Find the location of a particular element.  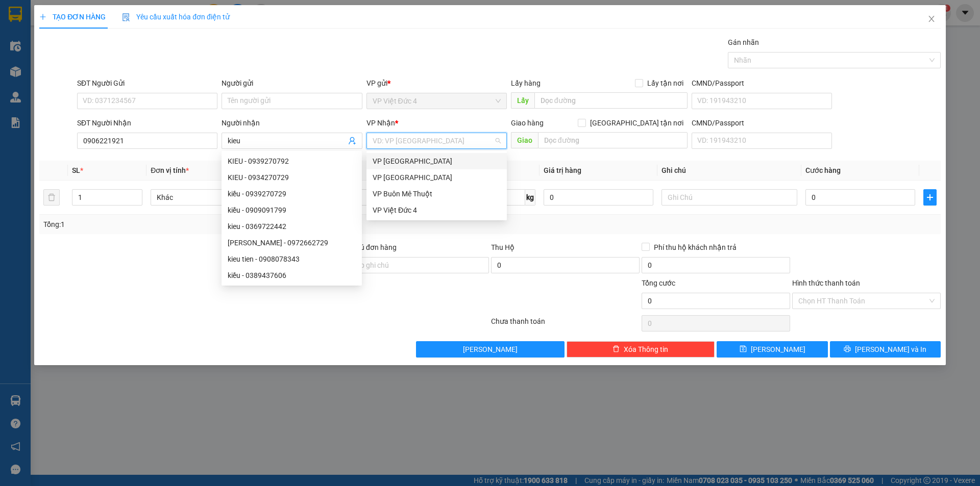

div: SĐT Người Nhận is located at coordinates (147, 123).